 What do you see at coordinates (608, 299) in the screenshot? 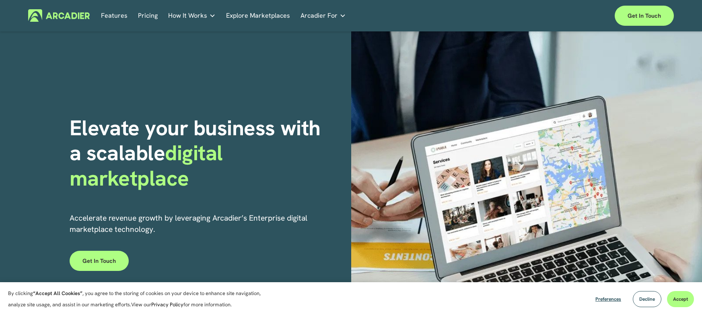
I see `button: Preferences` at bounding box center [608, 299].